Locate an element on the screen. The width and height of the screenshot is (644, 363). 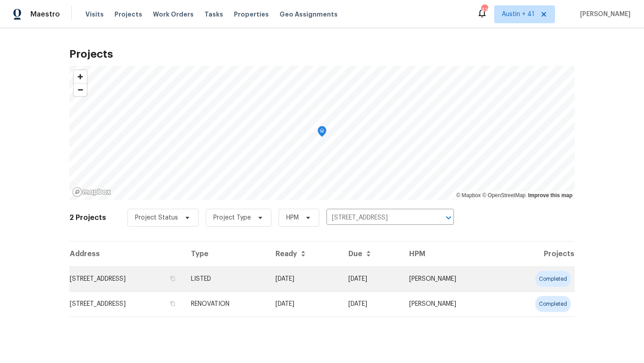
th: Projects is located at coordinates (538, 254).